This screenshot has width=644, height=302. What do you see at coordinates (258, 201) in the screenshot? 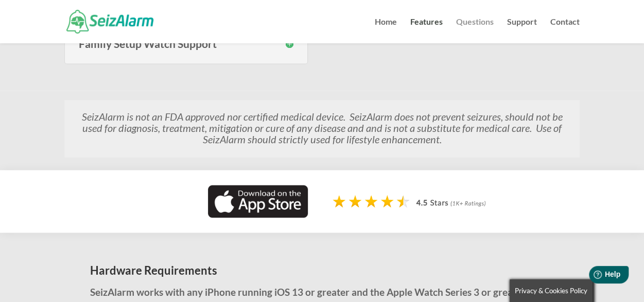
I see `img: Download on App Store` at bounding box center [258, 201].